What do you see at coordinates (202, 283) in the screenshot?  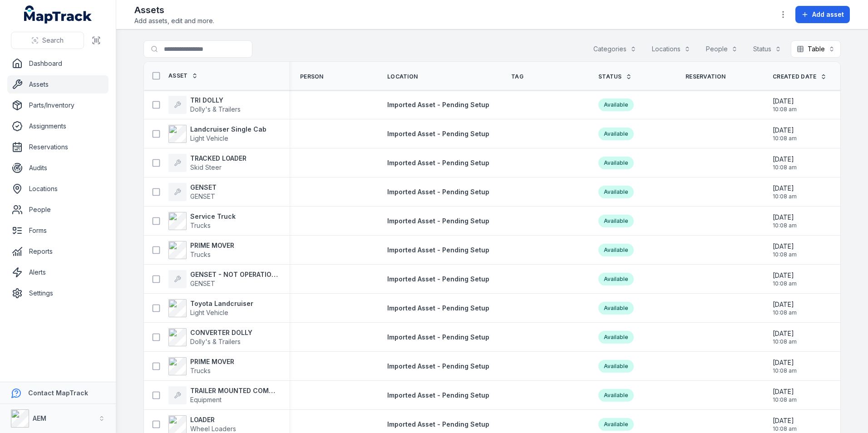 I see `span: GENSET` at bounding box center [202, 283].